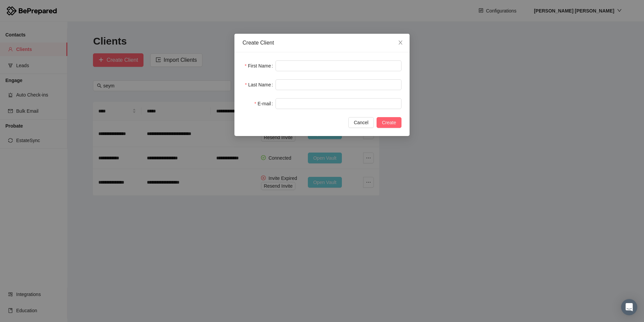  Describe the element at coordinates (389, 123) in the screenshot. I see `button: Create` at that location.